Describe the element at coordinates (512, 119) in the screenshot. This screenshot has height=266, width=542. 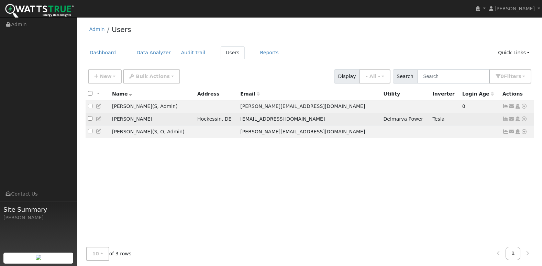
I see `a: creatingfreedomatx@gmail.com` at that location.